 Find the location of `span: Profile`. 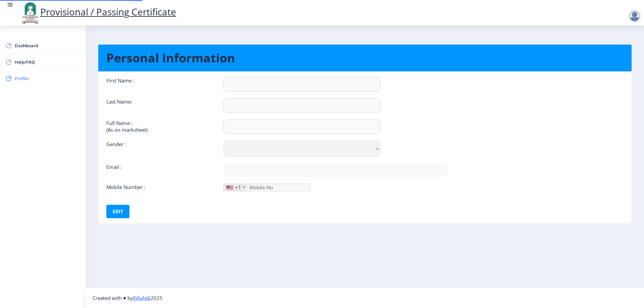

span: Profile is located at coordinates (47, 78).